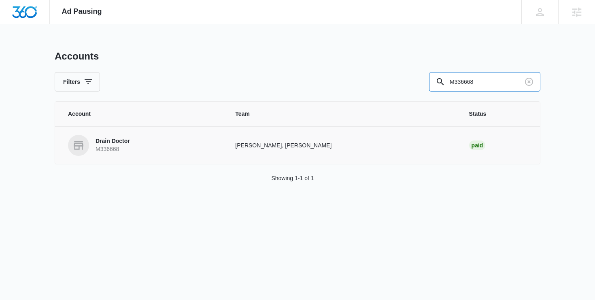 The height and width of the screenshot is (300, 595). I want to click on input: Search By Account Number, so click(485, 82).